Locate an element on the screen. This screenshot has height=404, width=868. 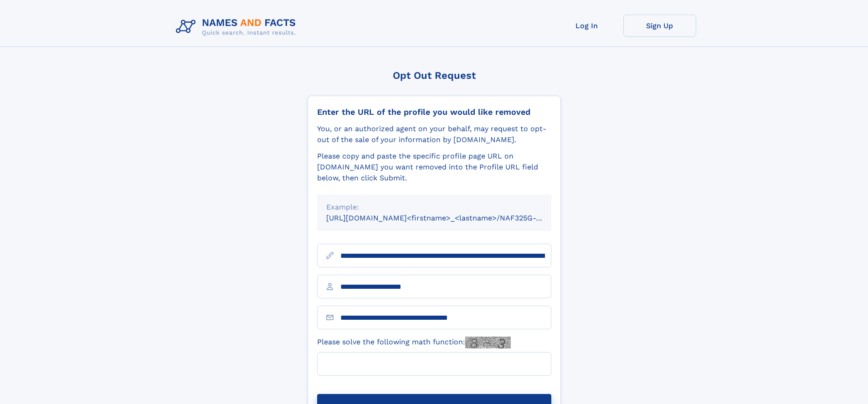
a: Sign Up is located at coordinates (660, 26).